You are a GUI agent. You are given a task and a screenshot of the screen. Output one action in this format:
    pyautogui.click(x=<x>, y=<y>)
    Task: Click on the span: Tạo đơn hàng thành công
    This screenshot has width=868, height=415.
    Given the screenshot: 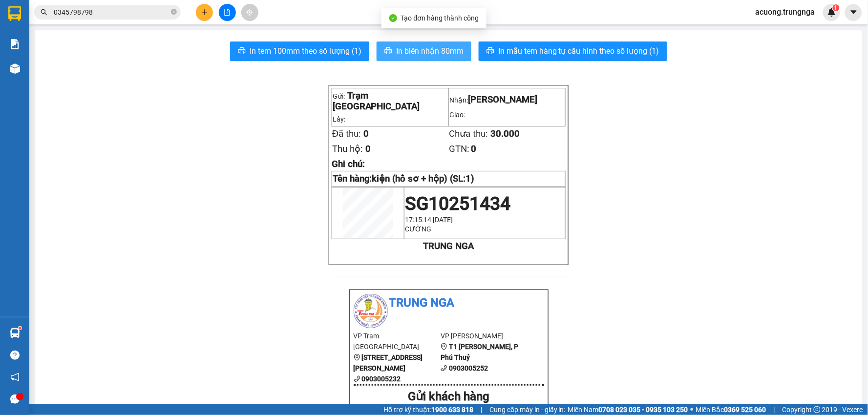 What is the action you would take?
    pyautogui.click(x=440, y=18)
    